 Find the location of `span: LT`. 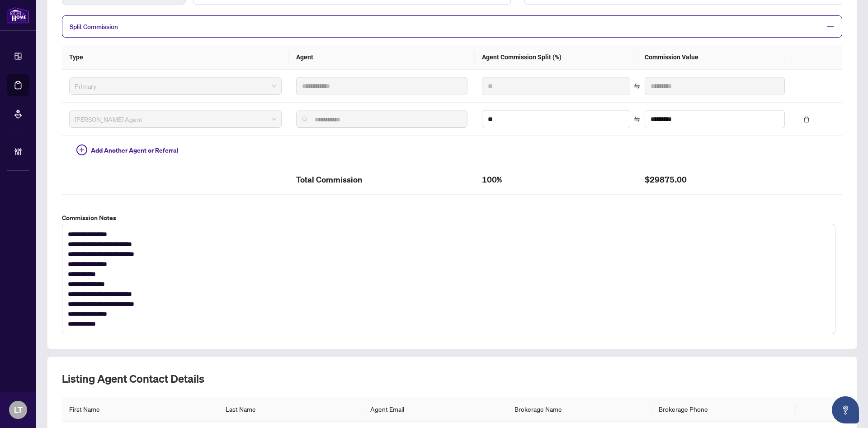

span: LT is located at coordinates (18, 410).